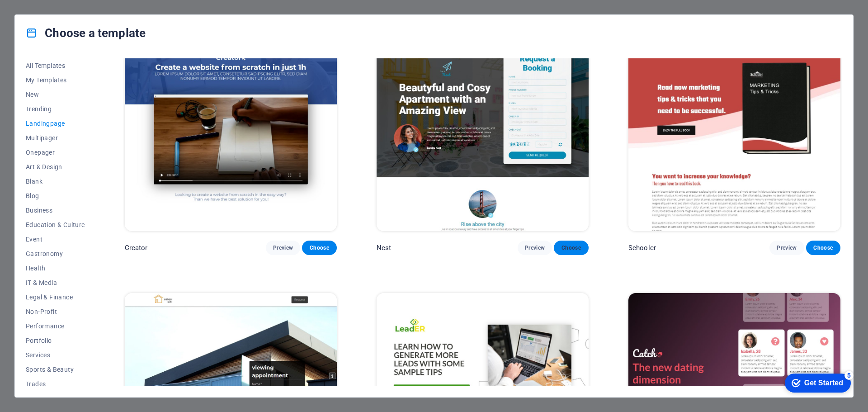 Image resolution: width=868 pixels, height=412 pixels. I want to click on span: All Templates, so click(55, 66).